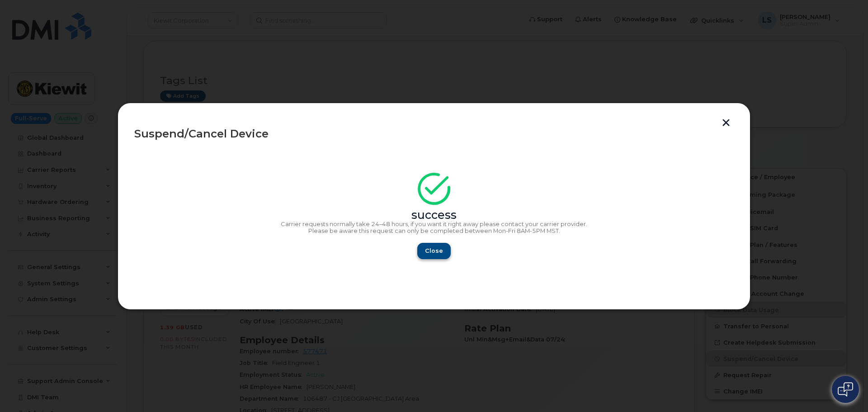 Image resolution: width=868 pixels, height=412 pixels. Describe the element at coordinates (434, 215) in the screenshot. I see `div: success` at that location.